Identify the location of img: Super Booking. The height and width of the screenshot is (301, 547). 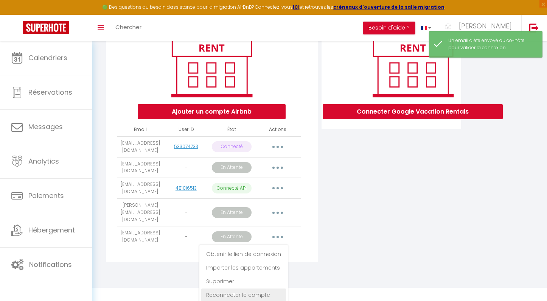
(46, 27).